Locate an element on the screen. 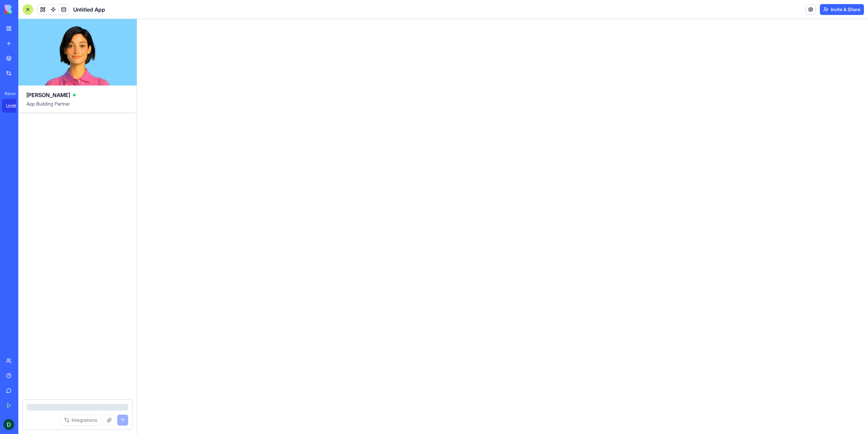 The image size is (868, 434). span: Recent is located at coordinates (9, 94).